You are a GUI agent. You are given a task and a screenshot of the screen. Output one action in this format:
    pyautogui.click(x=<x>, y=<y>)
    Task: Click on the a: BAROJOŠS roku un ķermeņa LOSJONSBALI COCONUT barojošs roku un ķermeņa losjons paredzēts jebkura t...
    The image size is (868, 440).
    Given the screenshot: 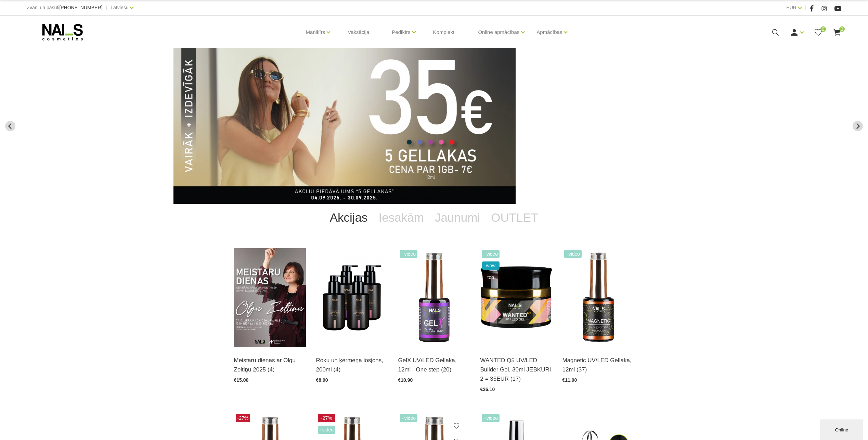 What is the action you would take?
    pyautogui.click(x=352, y=297)
    